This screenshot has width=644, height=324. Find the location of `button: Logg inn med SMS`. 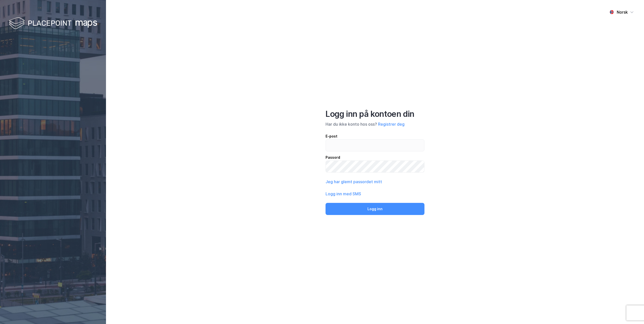

button: Logg inn med SMS is located at coordinates (343, 194).